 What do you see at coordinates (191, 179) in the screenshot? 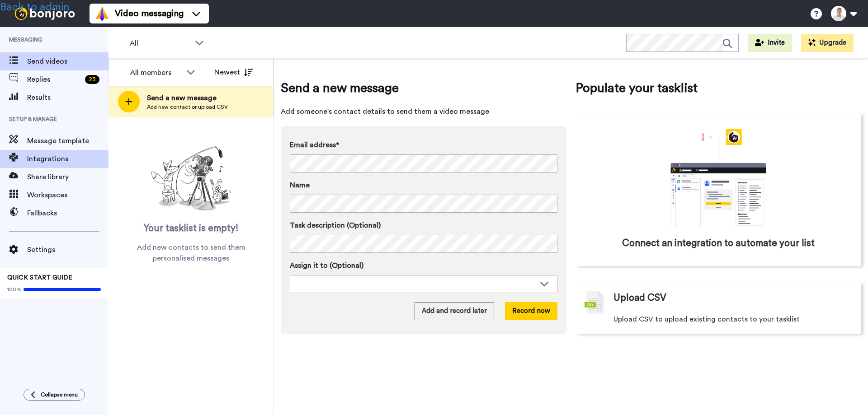
I see `img: ready-set-action.png` at bounding box center [191, 179].